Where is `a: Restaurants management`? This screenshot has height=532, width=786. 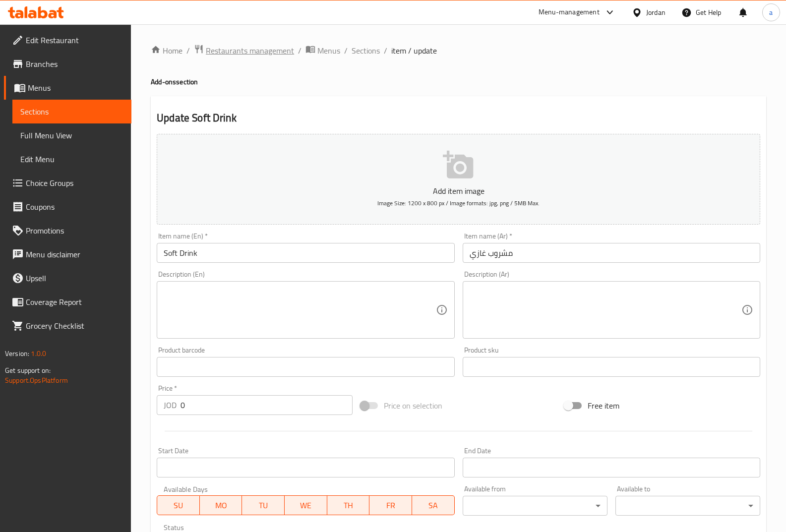
a: Restaurants management is located at coordinates (244, 50).